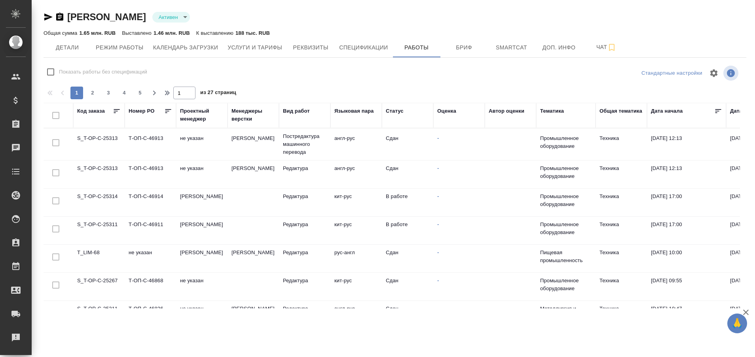  Describe the element at coordinates (507, 111) in the screenshot. I see `div: Автор оценки` at that location.